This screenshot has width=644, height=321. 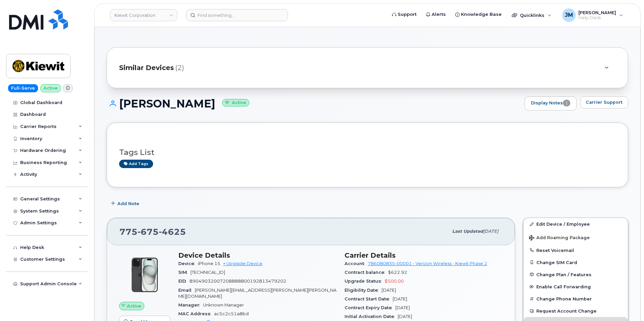 I want to click on span: Carrier Support, so click(x=604, y=102).